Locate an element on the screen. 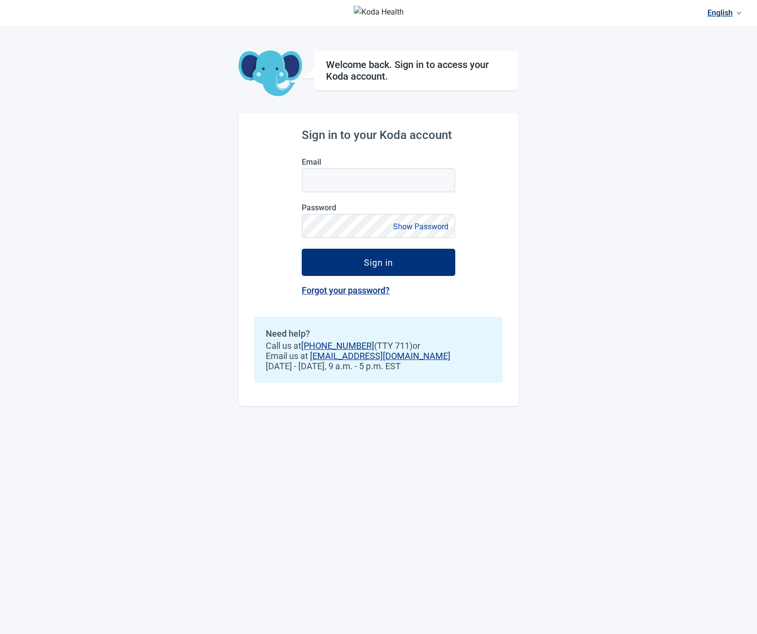 The width and height of the screenshot is (757, 634). span: down is located at coordinates (739, 13).